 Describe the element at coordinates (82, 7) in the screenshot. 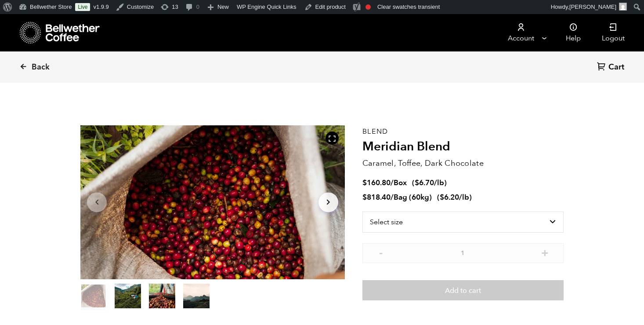

I see `a: Live` at that location.